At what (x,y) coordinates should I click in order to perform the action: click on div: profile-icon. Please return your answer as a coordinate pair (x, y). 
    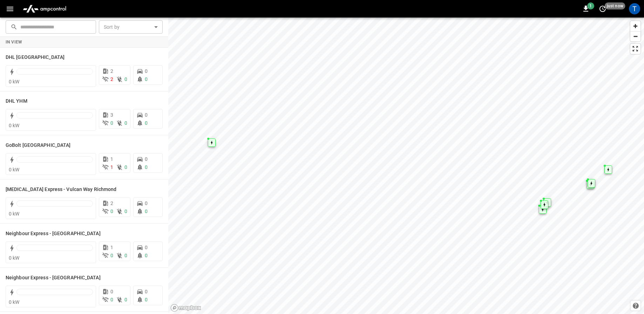
    Looking at the image, I should click on (634, 9).